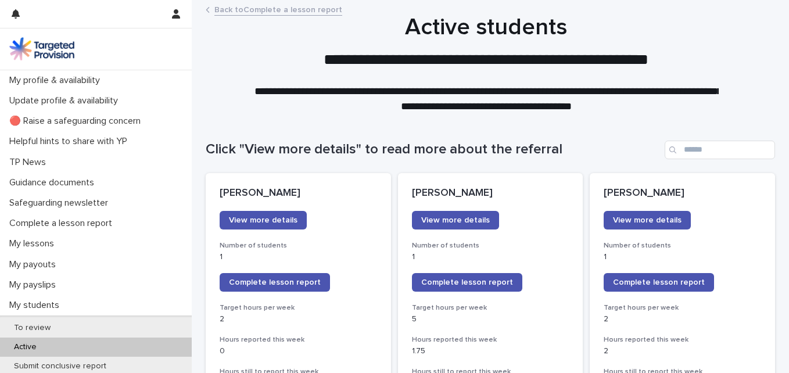 The width and height of the screenshot is (789, 373). I want to click on p: Complete a lesson report, so click(63, 223).